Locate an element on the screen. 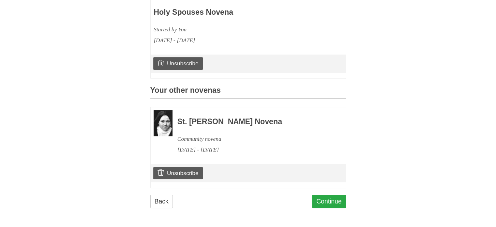 The width and height of the screenshot is (496, 227). div: Community novena is located at coordinates (253, 139).